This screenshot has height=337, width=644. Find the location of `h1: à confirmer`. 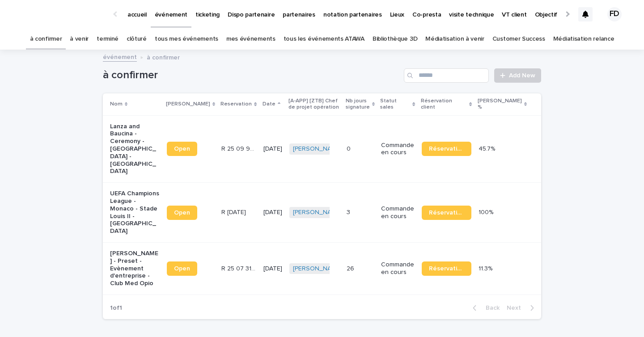

h1: à confirmer is located at coordinates (251, 76).